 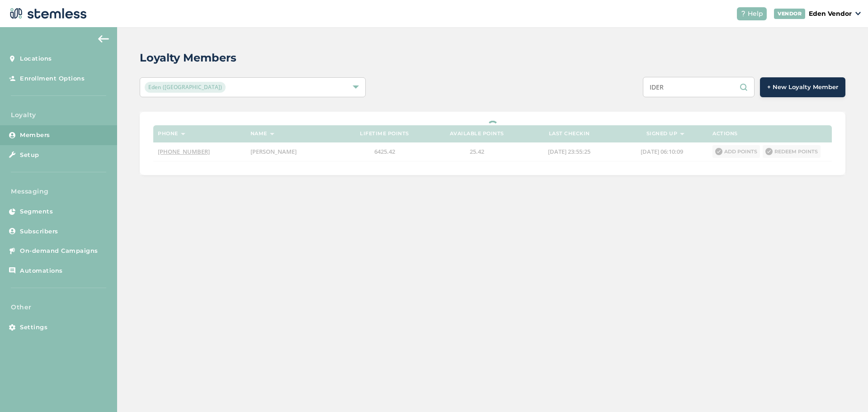 What do you see at coordinates (802, 87) in the screenshot?
I see `span: + New Loyalty Member` at bounding box center [802, 87].